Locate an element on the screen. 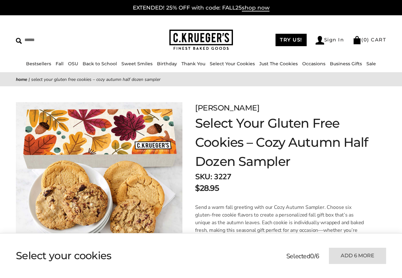  a: Bestsellers is located at coordinates (38, 64).